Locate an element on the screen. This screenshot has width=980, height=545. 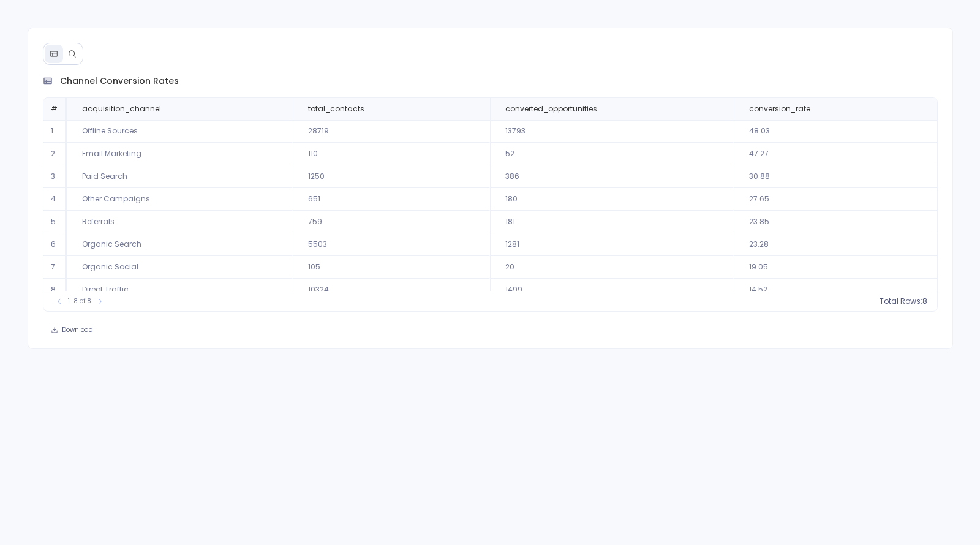
td: 23.28 is located at coordinates (836, 245).